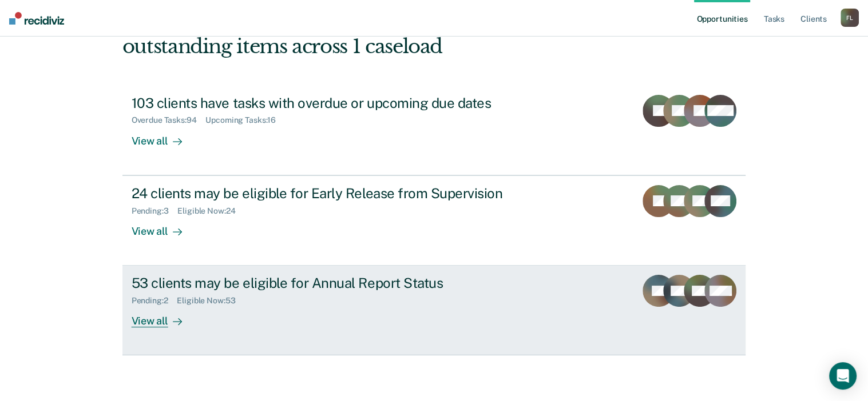 The image size is (868, 401). I want to click on div: Open Intercom Messenger, so click(843, 376).